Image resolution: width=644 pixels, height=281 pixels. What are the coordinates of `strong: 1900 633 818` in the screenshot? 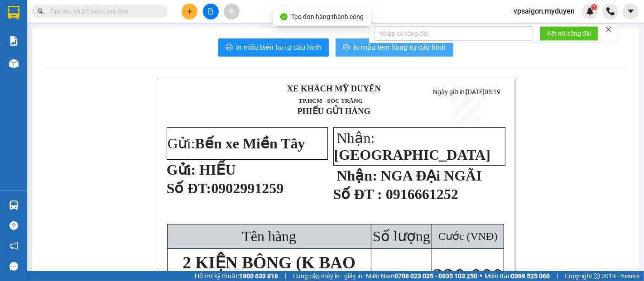 It's located at (259, 276).